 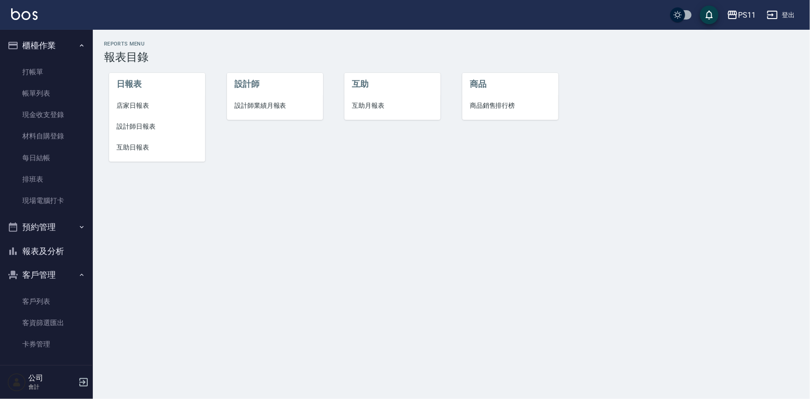 I want to click on span: 設計師業績月報表, so click(x=275, y=105).